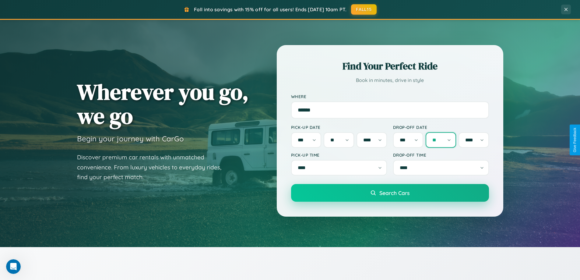 The width and height of the screenshot is (580, 280). I want to click on div: Give Feedback, so click(575, 140).